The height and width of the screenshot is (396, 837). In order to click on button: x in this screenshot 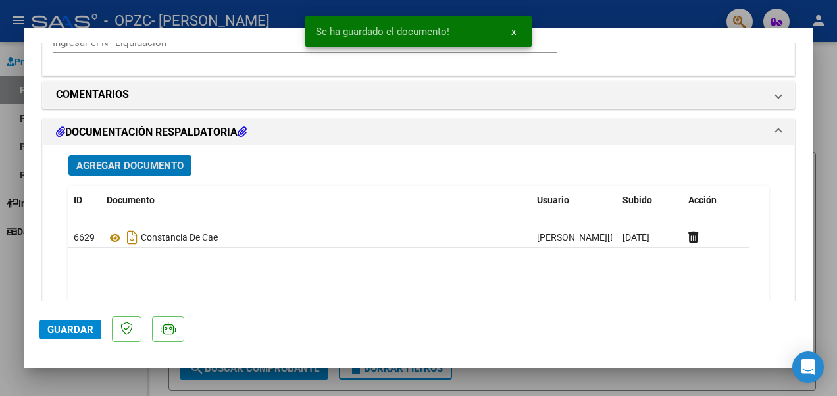, I will do `click(514, 32)`.